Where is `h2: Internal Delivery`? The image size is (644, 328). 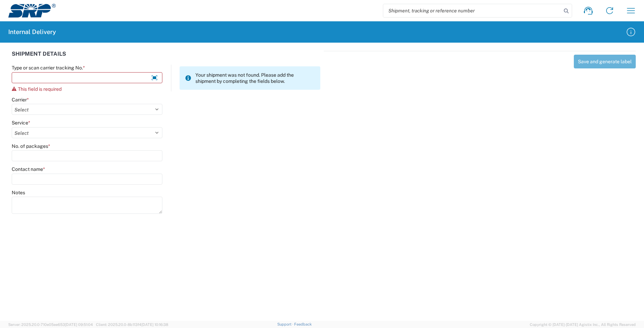
h2: Internal Delivery is located at coordinates (32, 32).